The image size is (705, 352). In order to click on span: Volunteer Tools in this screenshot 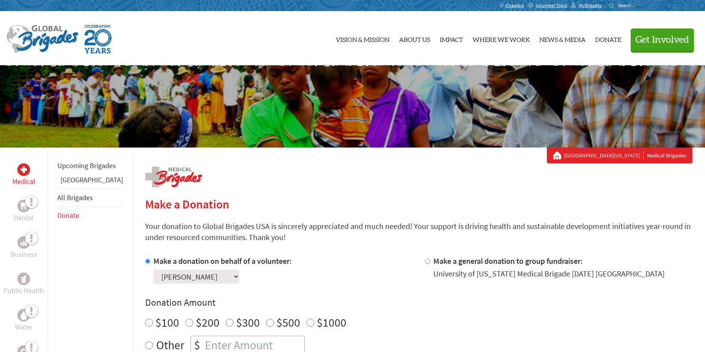, I will do `click(551, 6)`.